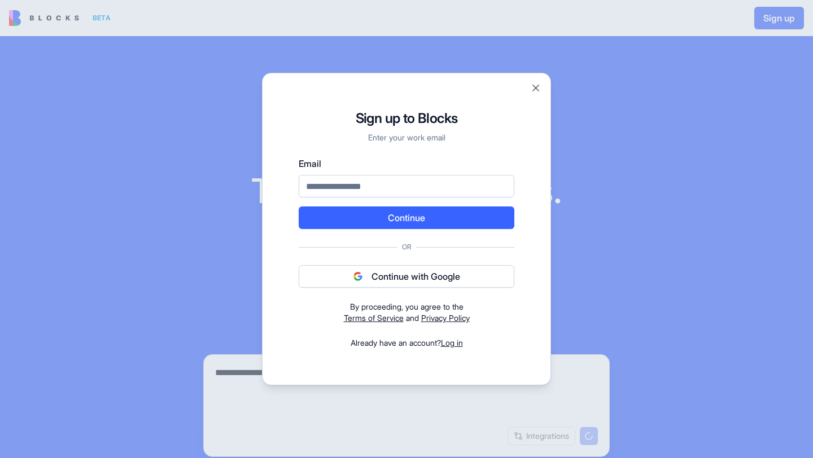  What do you see at coordinates (407, 164) in the screenshot?
I see `label: Email` at bounding box center [407, 164].